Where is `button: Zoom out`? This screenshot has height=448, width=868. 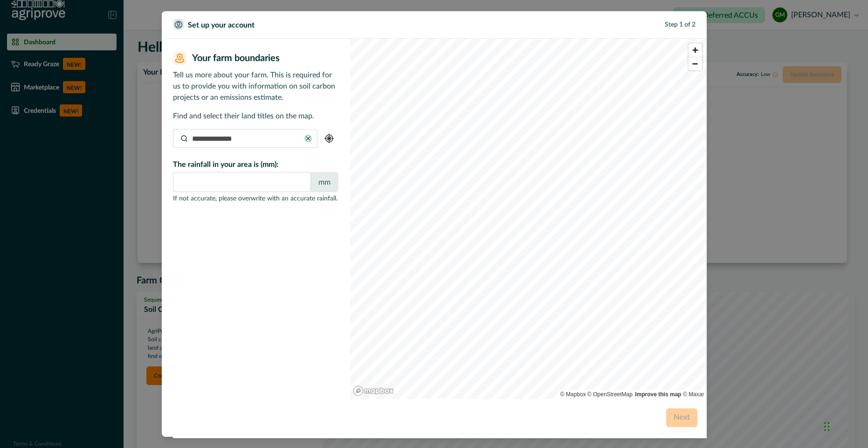
button: Zoom out is located at coordinates (695, 64).